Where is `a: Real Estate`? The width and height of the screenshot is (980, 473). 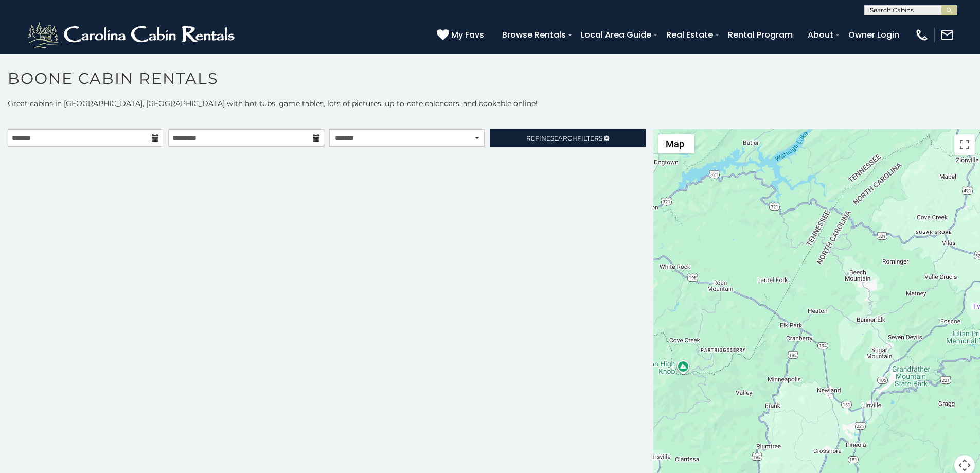
a: Real Estate is located at coordinates (689, 35).